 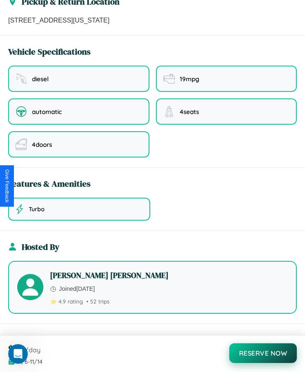 I want to click on img: fuel efficiency, so click(x=169, y=79).